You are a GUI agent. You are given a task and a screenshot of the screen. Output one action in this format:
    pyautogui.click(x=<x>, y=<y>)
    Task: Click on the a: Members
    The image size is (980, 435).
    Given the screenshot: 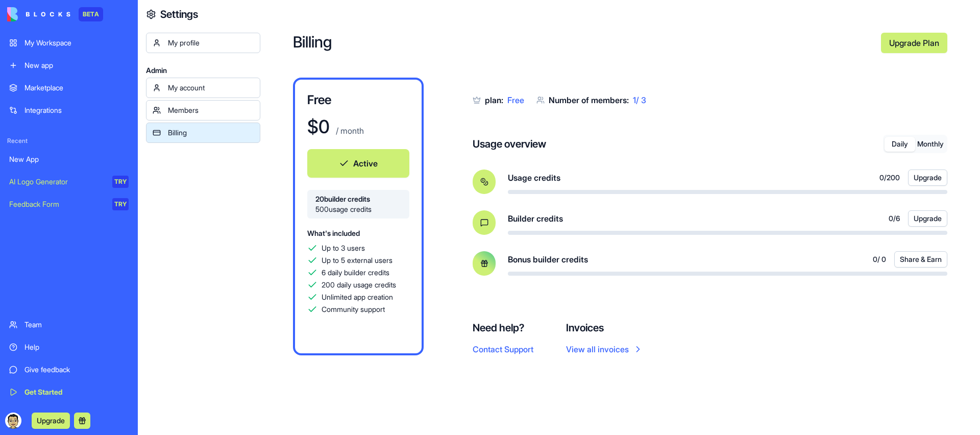 What is the action you would take?
    pyautogui.click(x=203, y=110)
    